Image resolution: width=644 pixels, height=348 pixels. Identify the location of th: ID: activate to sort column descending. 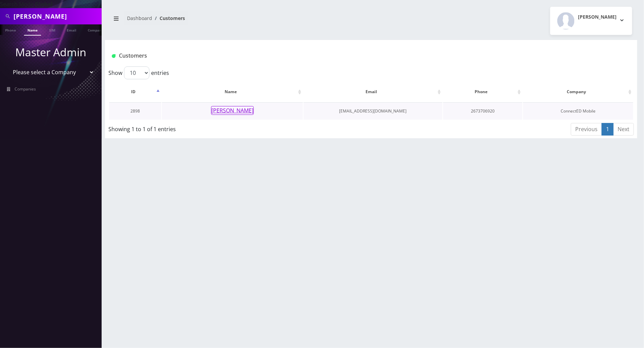
(135, 92).